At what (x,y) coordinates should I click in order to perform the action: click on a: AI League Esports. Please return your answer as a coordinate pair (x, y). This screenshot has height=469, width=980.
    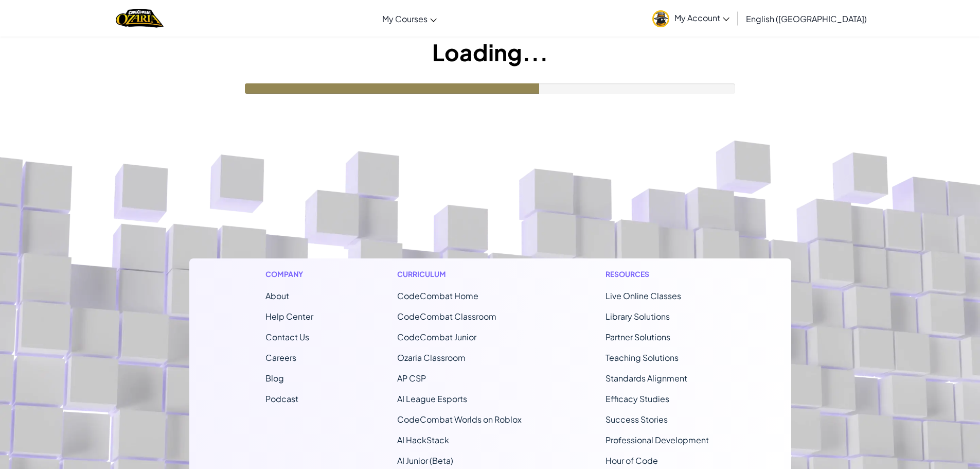
    Looking at the image, I should click on (432, 398).